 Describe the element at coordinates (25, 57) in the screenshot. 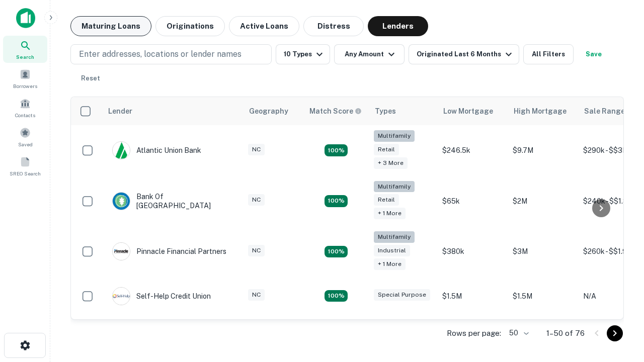

I see `span: Search` at that location.